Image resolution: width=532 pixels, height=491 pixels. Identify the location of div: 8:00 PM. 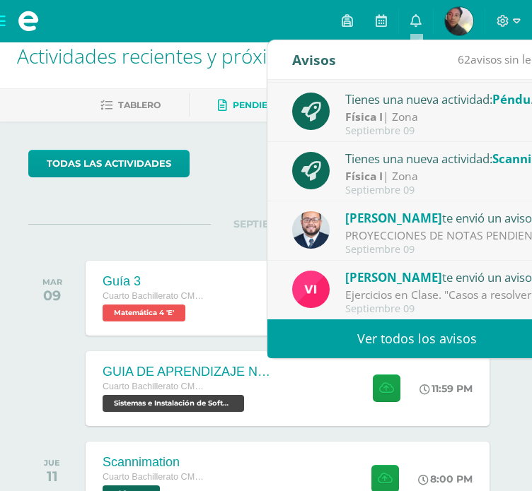
(445, 479).